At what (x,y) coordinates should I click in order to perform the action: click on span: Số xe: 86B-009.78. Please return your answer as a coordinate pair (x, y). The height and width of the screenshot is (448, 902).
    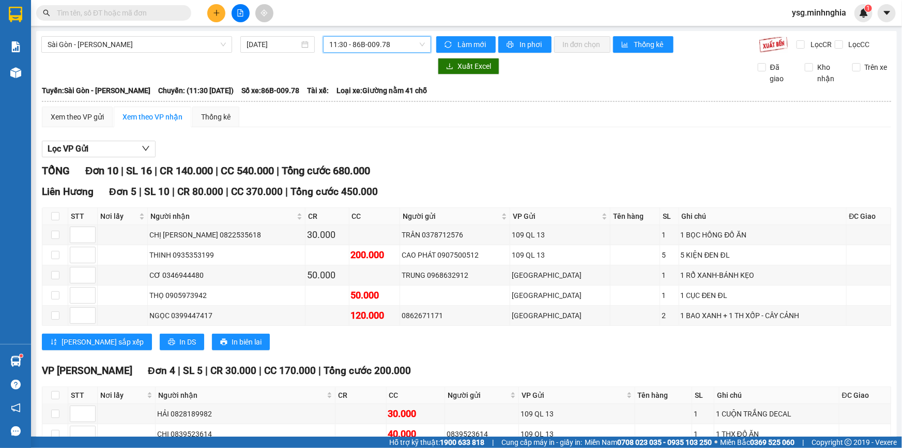
    Looking at the image, I should click on (270, 90).